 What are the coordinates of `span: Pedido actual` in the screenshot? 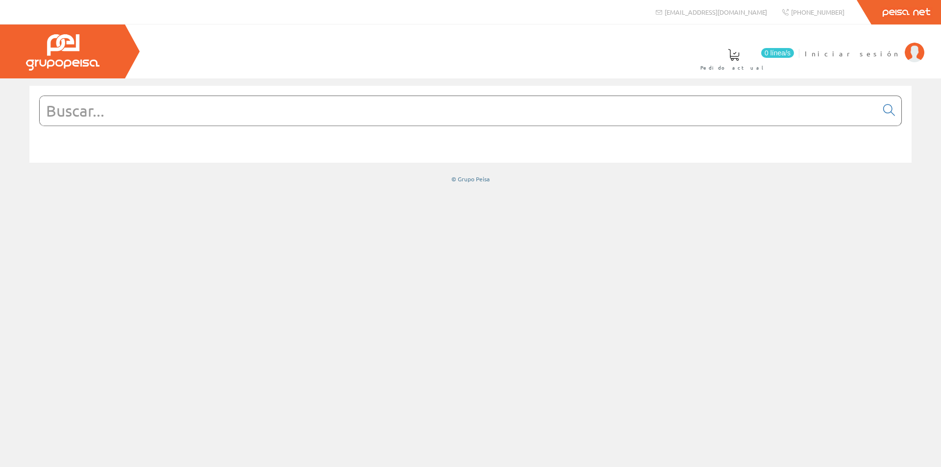 It's located at (734, 68).